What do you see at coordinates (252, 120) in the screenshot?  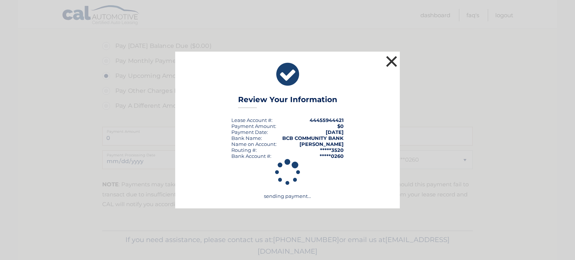 I see `div: Lease Account #:` at bounding box center [252, 120].